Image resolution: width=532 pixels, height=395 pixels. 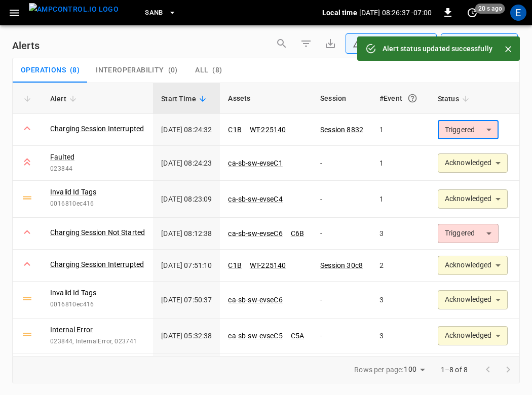 What do you see at coordinates (161, 13) in the screenshot?
I see `button: SanB` at bounding box center [161, 13].